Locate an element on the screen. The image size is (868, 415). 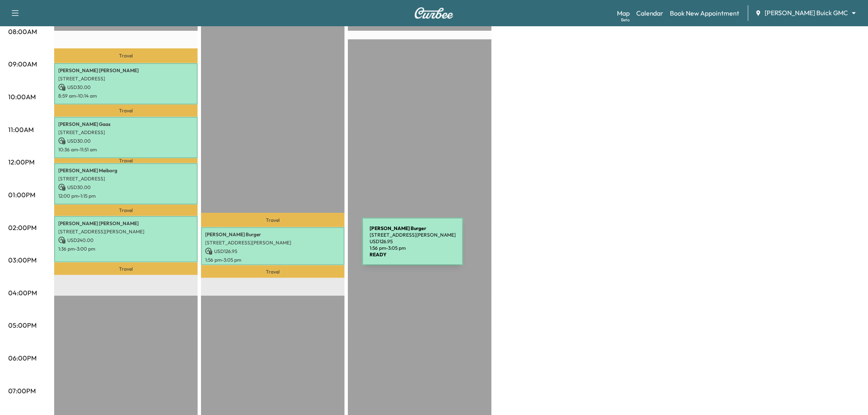
p: 08:00AM is located at coordinates (22, 32).